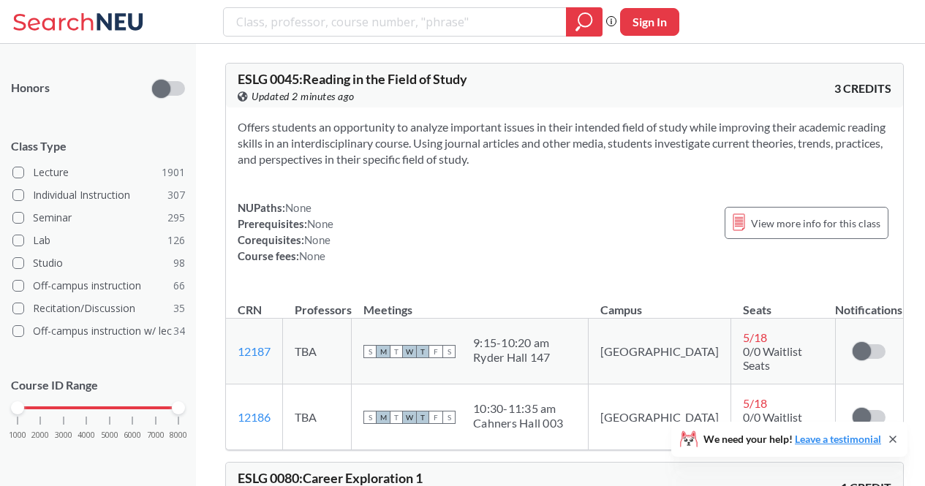  What do you see at coordinates (518, 409) in the screenshot?
I see `div: 10:30 - 11:35 am` at bounding box center [518, 409].